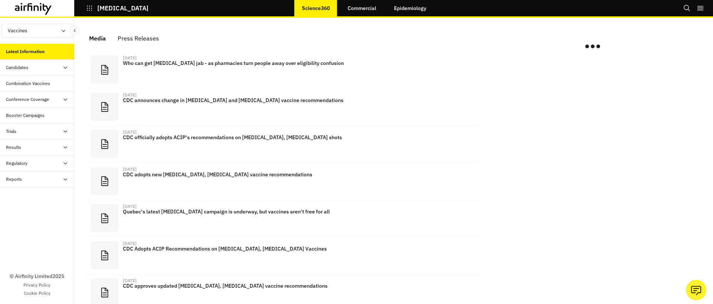 This screenshot has height=304, width=713. Describe the element at coordinates (17, 68) in the screenshot. I see `div: Candidates` at that location.